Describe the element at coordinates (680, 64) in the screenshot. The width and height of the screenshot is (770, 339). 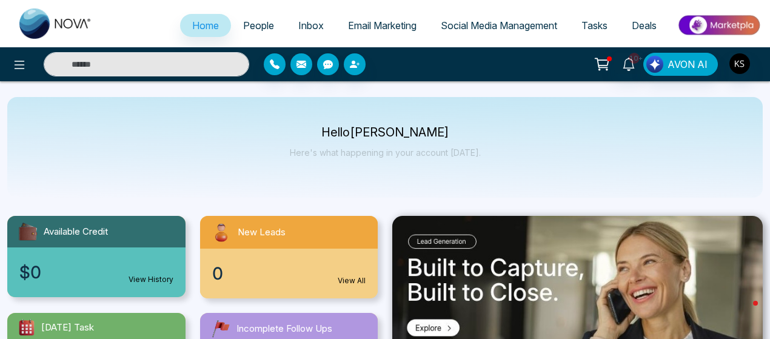
I see `button: AVON AI` at that location.